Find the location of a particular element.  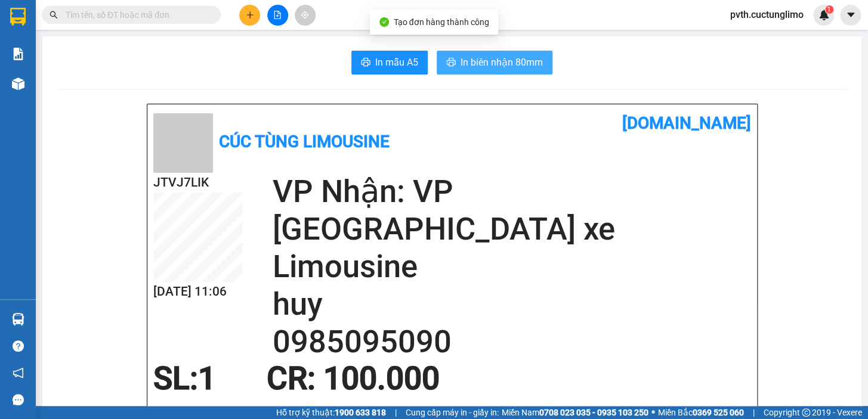

li: Cúc Tùng Limousine is located at coordinates (90, 28).